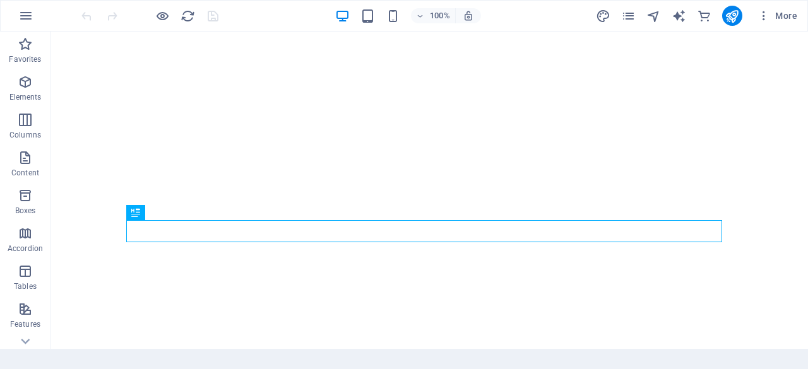  I want to click on h6: 100%, so click(440, 16).